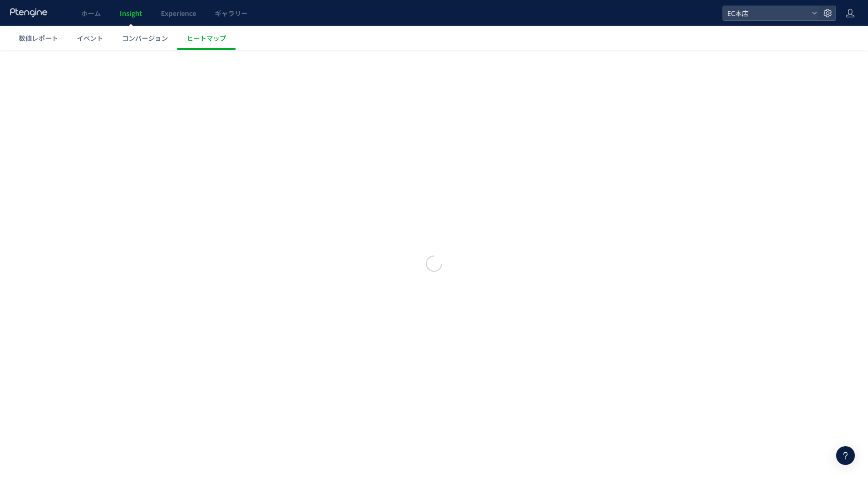  What do you see at coordinates (231, 13) in the screenshot?
I see `span: ギャラリー` at bounding box center [231, 13].